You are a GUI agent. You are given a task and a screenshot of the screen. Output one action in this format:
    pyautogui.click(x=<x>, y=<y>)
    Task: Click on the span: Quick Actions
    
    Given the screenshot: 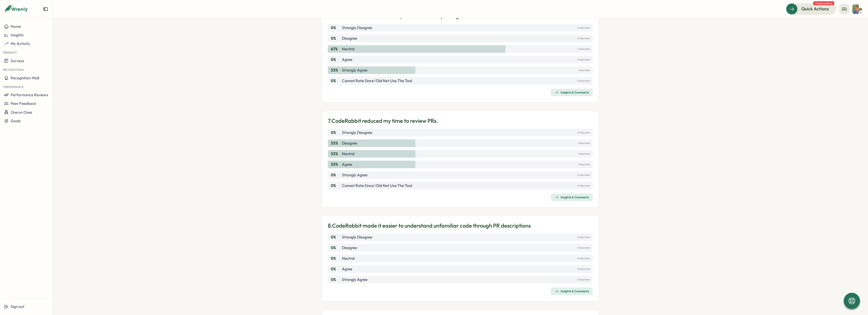 What is the action you would take?
    pyautogui.click(x=815, y=9)
    